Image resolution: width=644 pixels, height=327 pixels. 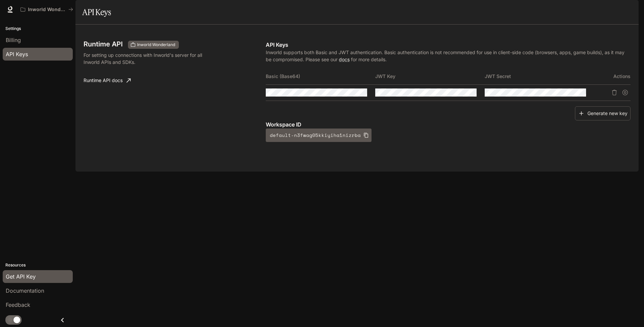 What do you see at coordinates (97, 12) in the screenshot?
I see `h1: API Keys` at bounding box center [97, 12].